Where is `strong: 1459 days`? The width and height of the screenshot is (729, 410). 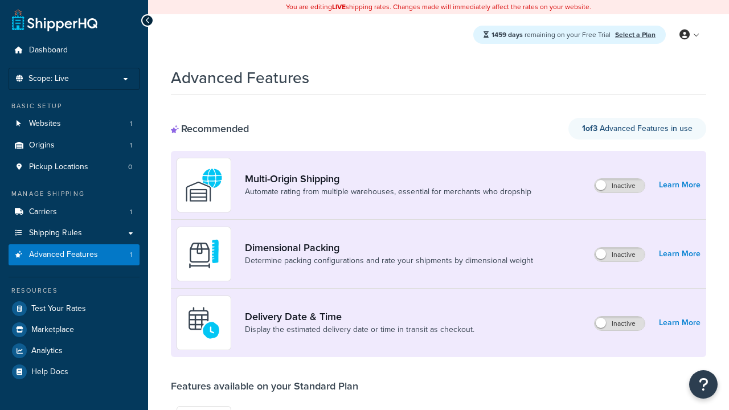
strong: 1459 days is located at coordinates (507, 35).